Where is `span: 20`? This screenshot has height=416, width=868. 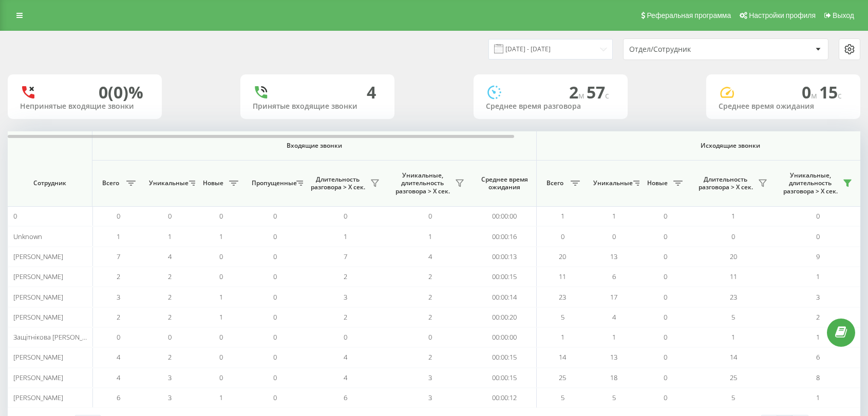
span: 20 is located at coordinates (563, 256).